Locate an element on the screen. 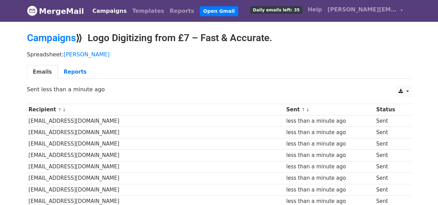  a: Open Gmail is located at coordinates (219, 11).